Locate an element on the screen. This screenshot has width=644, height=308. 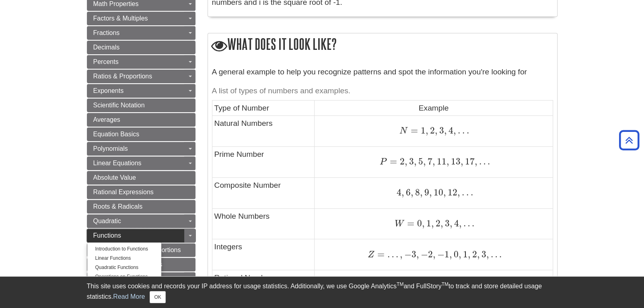
span: Rational Expressions is located at coordinates (123, 192).